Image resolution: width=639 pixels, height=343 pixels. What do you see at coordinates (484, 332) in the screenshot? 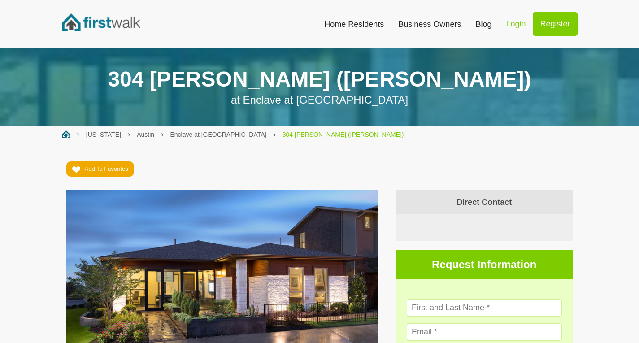
I see `input: Email *` at bounding box center [484, 332].